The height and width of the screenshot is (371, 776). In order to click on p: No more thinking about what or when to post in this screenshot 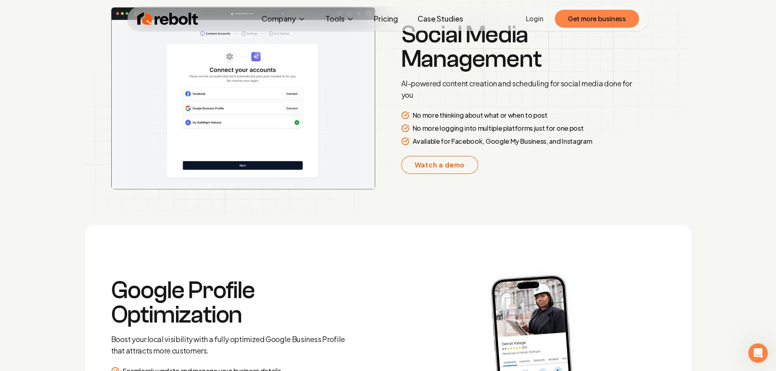, I will do `click(480, 115)`.